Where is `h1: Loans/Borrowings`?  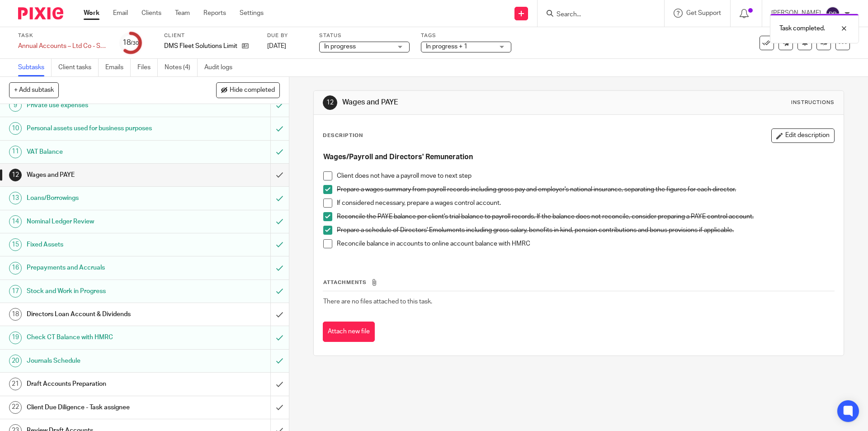 h1: Loans/Borrowings is located at coordinates (105, 198).